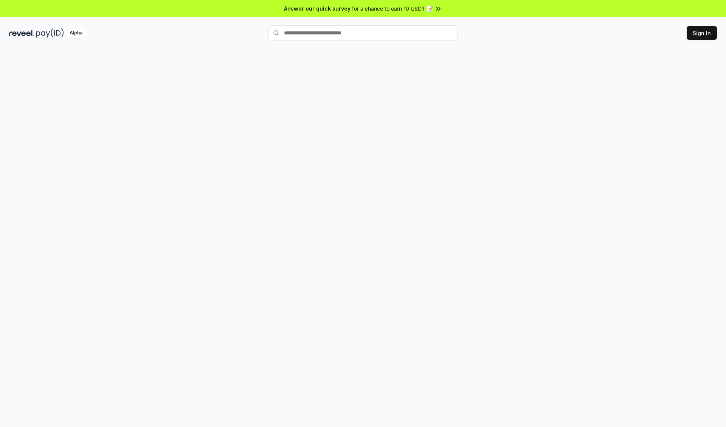 This screenshot has width=726, height=427. Describe the element at coordinates (22, 33) in the screenshot. I see `img: reveel_dark` at that location.